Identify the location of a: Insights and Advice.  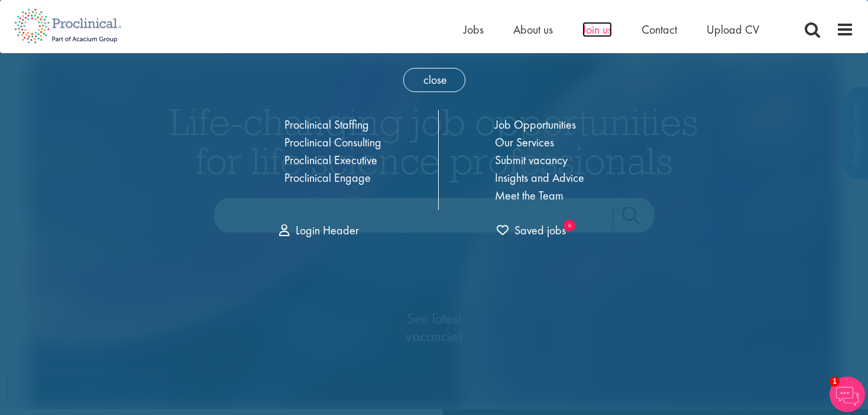
(539, 178).